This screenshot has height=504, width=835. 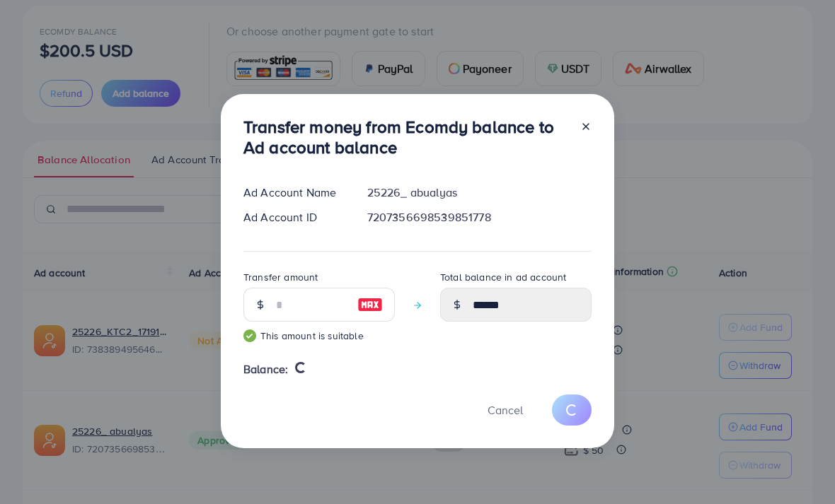 I want to click on button: Cancel, so click(x=505, y=410).